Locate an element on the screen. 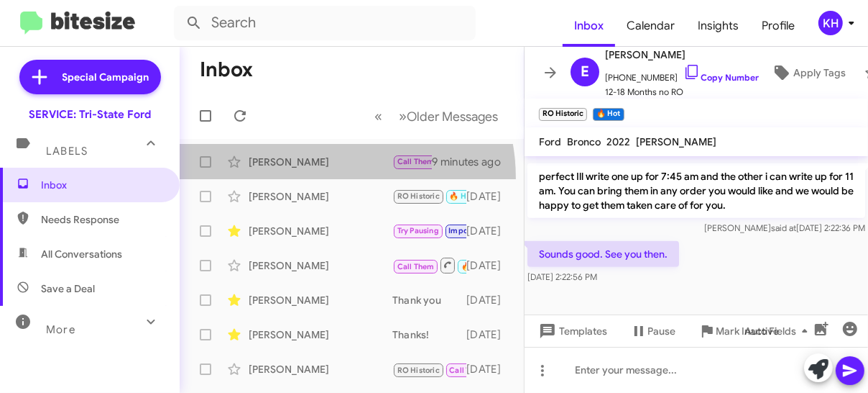 The width and height of the screenshot is (868, 393). span: Try Pausing is located at coordinates (418, 230).